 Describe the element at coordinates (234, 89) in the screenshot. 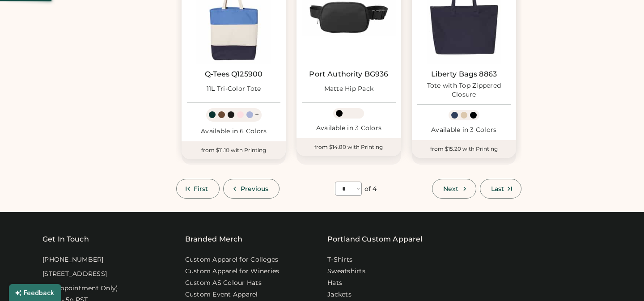

I see `div: 11L Tri-Color Tote` at that location.